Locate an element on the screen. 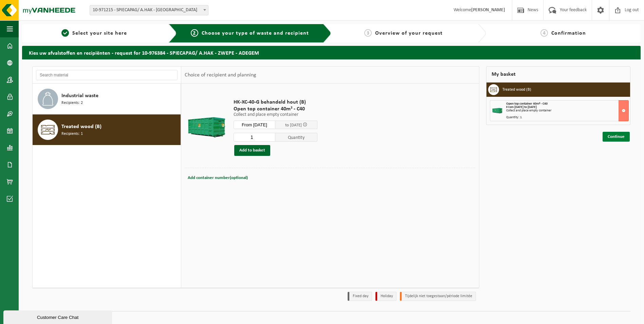 Image resolution: width=644 pixels, height=324 pixels. button: Industrial waste Recipients: 2 is located at coordinates (107, 99).